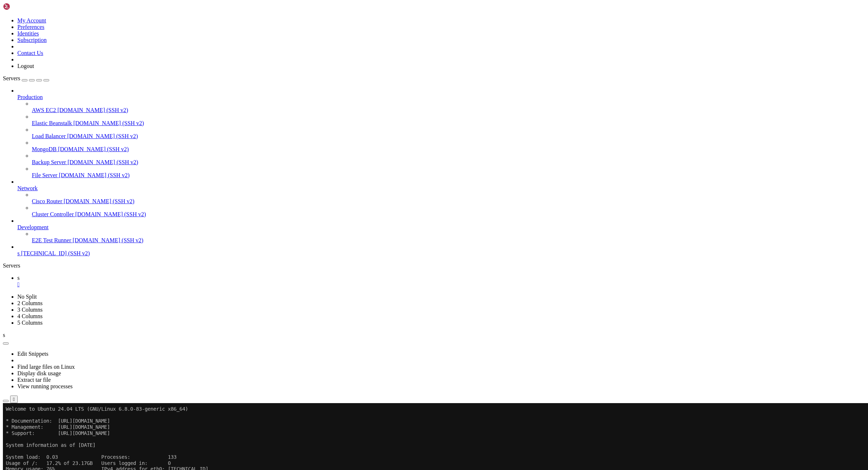 This screenshot has width=868, height=470. Describe the element at coordinates (52, 123) in the screenshot. I see `span: Elastic Beanstalk` at that location.